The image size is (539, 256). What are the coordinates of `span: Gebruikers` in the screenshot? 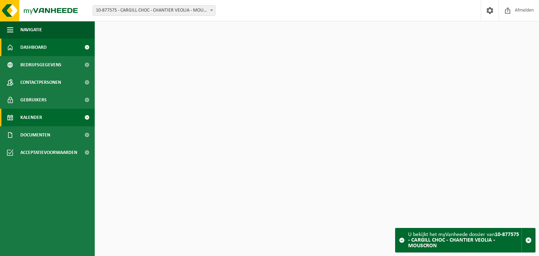 It's located at (33, 100).